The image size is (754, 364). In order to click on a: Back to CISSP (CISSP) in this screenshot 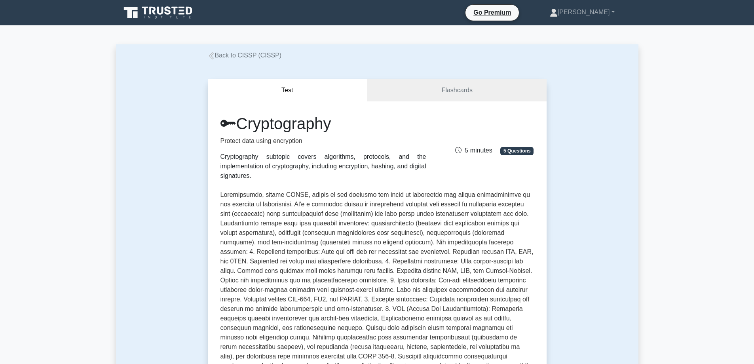, I will do `click(244, 55)`.